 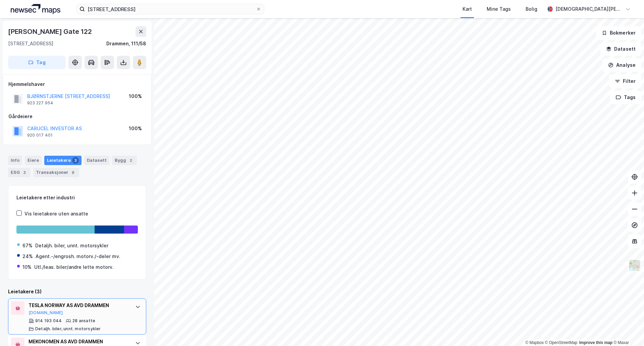 I want to click on div: Drammen, 111/58, so click(x=126, y=44).